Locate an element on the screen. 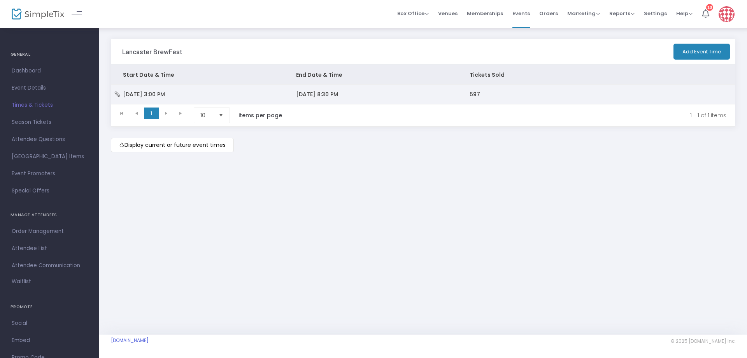 This screenshot has width=747, height=358. span: Orders is located at coordinates (549, 13).